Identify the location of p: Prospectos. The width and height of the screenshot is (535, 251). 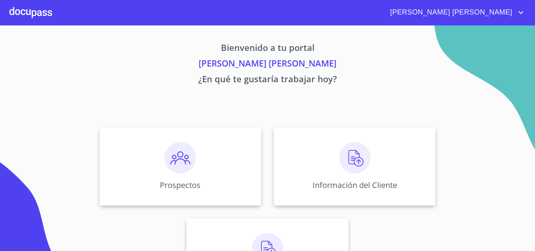
(180, 185).